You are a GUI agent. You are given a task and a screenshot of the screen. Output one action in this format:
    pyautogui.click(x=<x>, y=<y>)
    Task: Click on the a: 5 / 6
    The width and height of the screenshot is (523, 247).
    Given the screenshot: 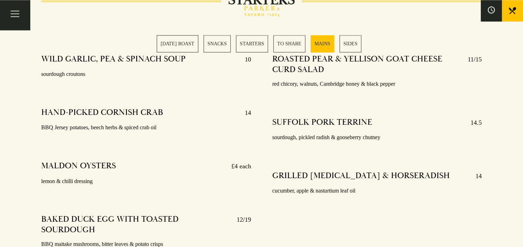 What is the action you would take?
    pyautogui.click(x=322, y=44)
    